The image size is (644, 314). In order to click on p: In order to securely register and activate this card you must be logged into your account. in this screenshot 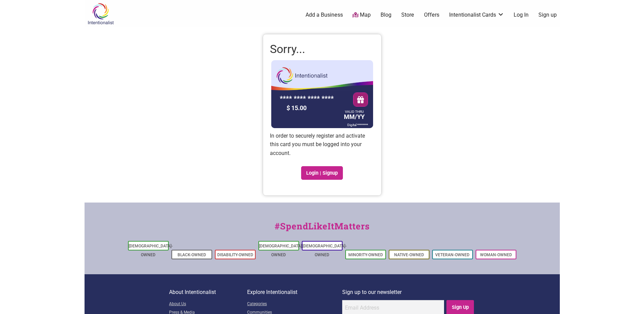, I will do `click(322, 144)`.